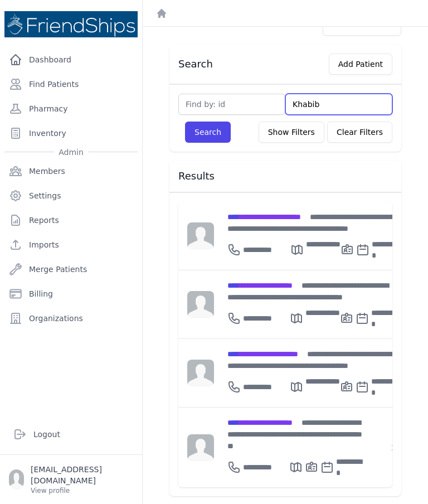  Describe the element at coordinates (71, 294) in the screenshot. I see `a: Billing` at that location.